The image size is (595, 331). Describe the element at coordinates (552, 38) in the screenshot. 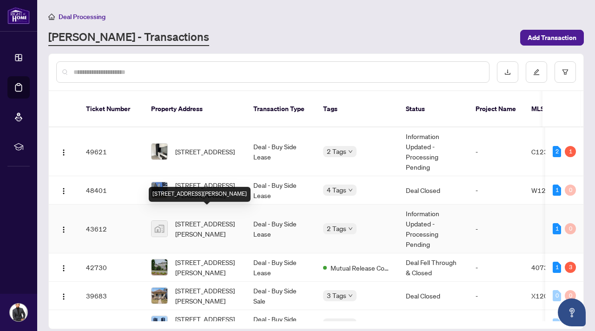

I see `span: Add Transaction` at that location.